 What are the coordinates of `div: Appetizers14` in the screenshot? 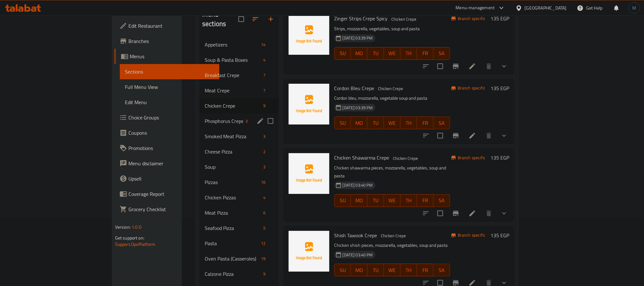 It's located at (239, 44).